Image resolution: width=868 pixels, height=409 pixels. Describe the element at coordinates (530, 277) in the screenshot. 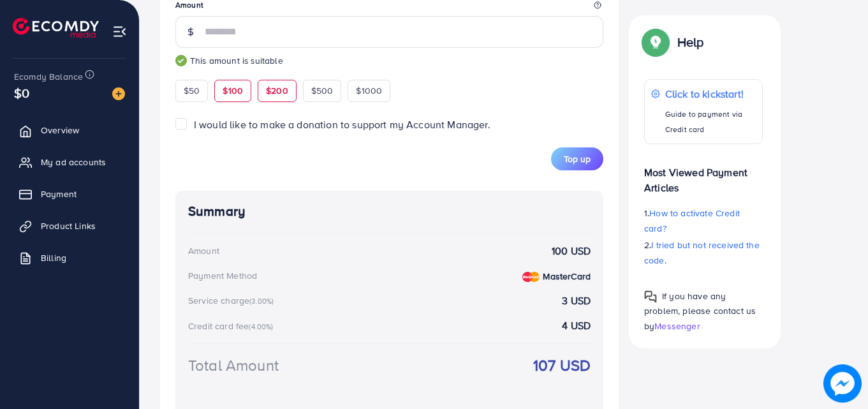

I see `img: credit` at that location.